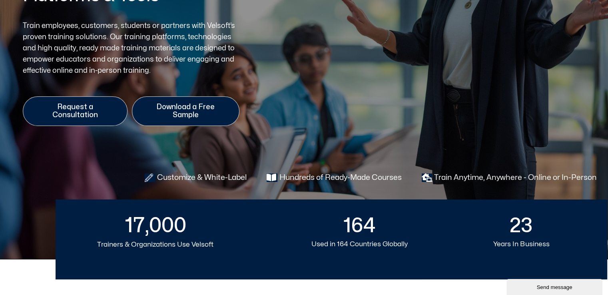 This screenshot has width=608, height=295. What do you see at coordinates (359, 226) in the screenshot?
I see `span: 164` at bounding box center [359, 226].